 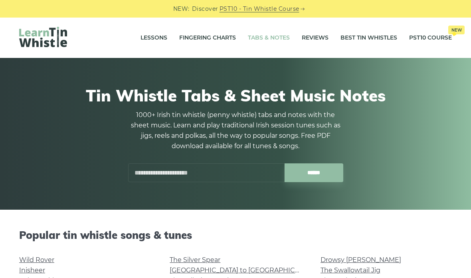 What do you see at coordinates (235, 235) in the screenshot?
I see `h2: Popular tin whistle songs & tunes` at bounding box center [235, 235].